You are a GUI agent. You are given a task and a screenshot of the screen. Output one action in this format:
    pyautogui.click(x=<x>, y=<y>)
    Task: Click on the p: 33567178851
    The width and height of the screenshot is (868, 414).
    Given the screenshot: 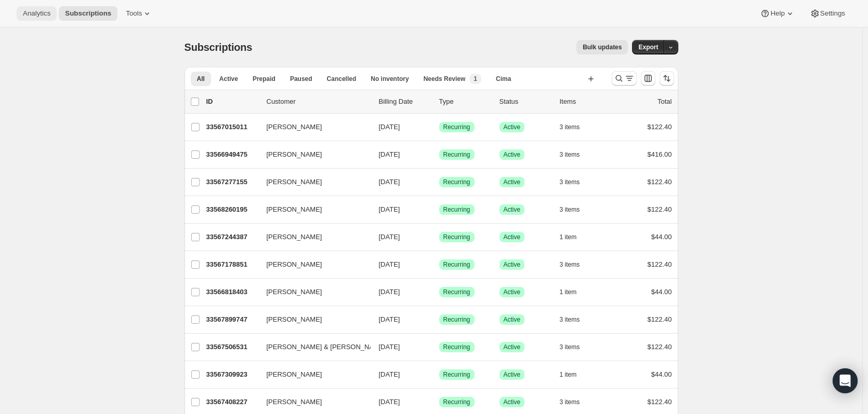 What is the action you would take?
    pyautogui.click(x=232, y=265)
    